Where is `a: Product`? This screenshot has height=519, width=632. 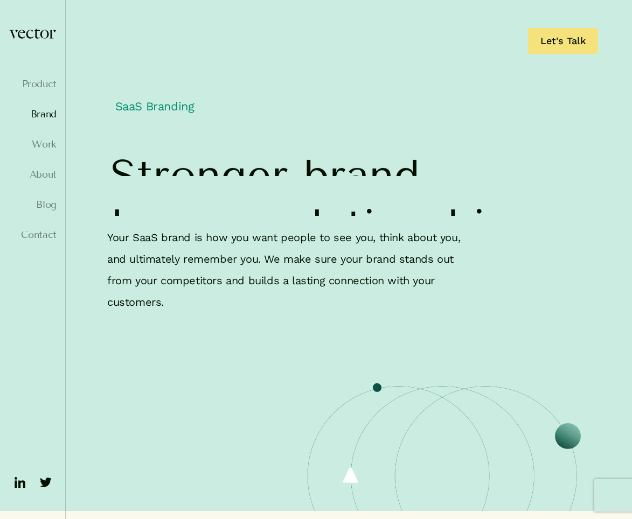 a: Product is located at coordinates (32, 84).